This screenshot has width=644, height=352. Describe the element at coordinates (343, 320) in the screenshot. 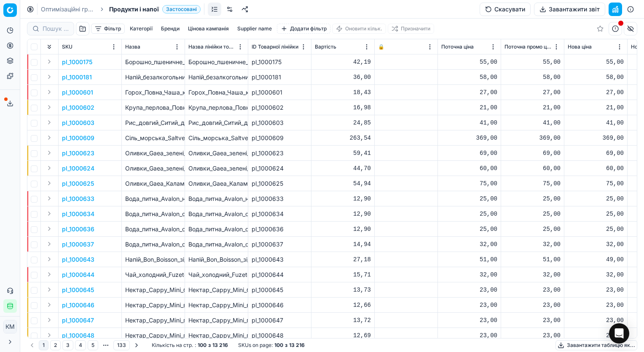

I see `div: 13,72` at that location.